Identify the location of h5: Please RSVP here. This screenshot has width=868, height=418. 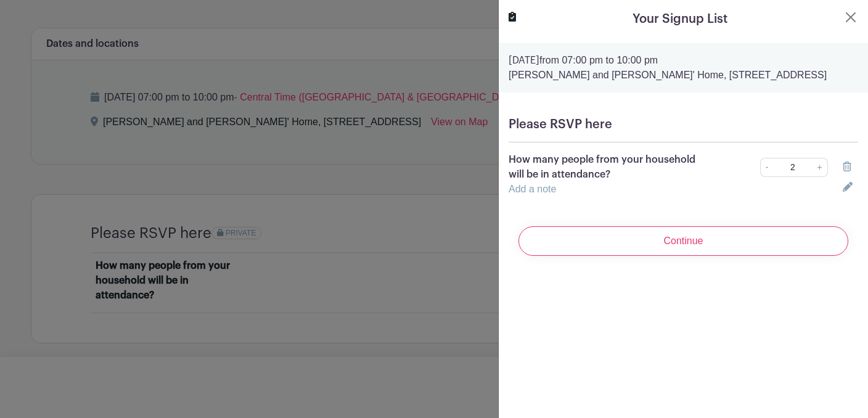
(683, 125).